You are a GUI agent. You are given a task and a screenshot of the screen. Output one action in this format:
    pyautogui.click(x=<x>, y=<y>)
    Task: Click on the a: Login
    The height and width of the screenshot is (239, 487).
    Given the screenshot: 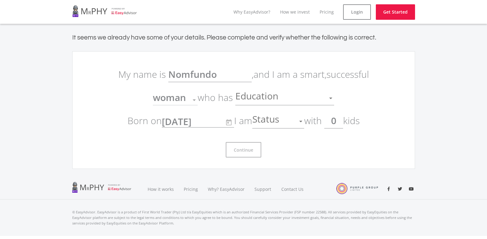 What is the action you would take?
    pyautogui.click(x=357, y=12)
    